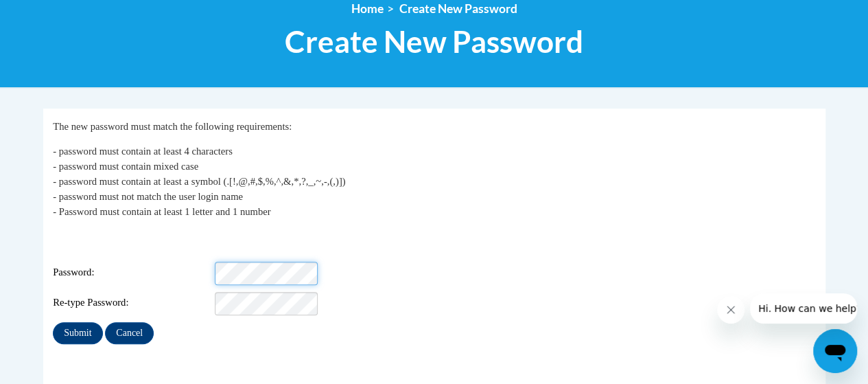 The image size is (868, 384). What do you see at coordinates (172, 127) in the screenshot?
I see `span: The new password must match the following requirements:` at bounding box center [172, 127].